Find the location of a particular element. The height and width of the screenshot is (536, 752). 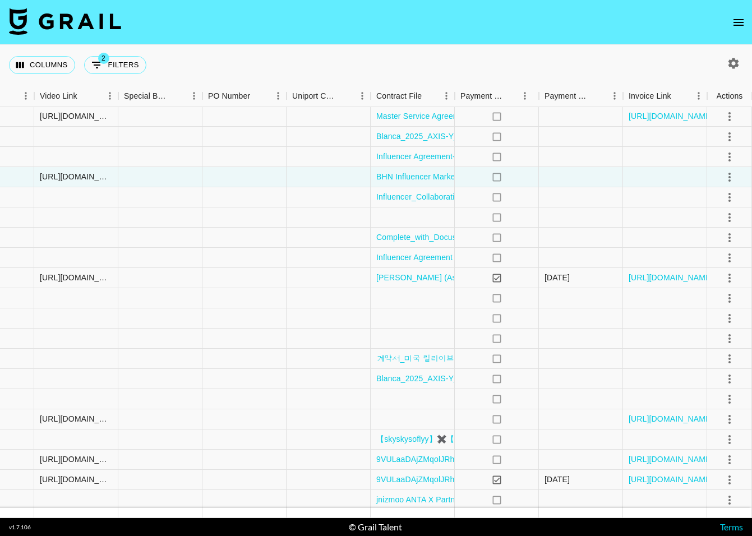

span: 2 is located at coordinates (104, 58).